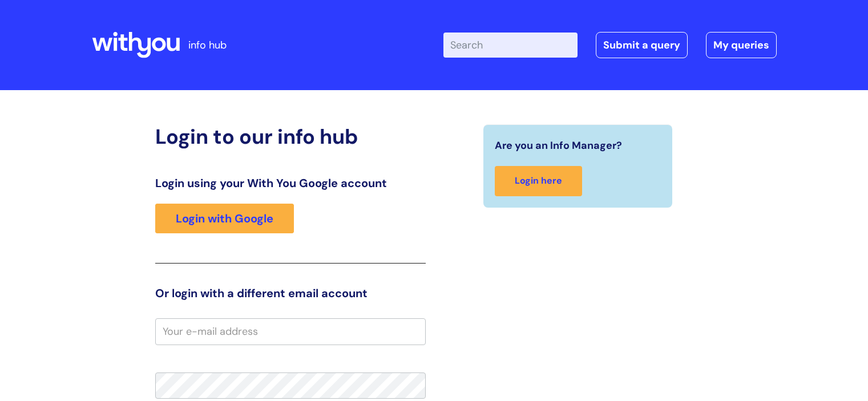 This screenshot has width=868, height=401. I want to click on input: Your e-mail address, so click(291, 331).